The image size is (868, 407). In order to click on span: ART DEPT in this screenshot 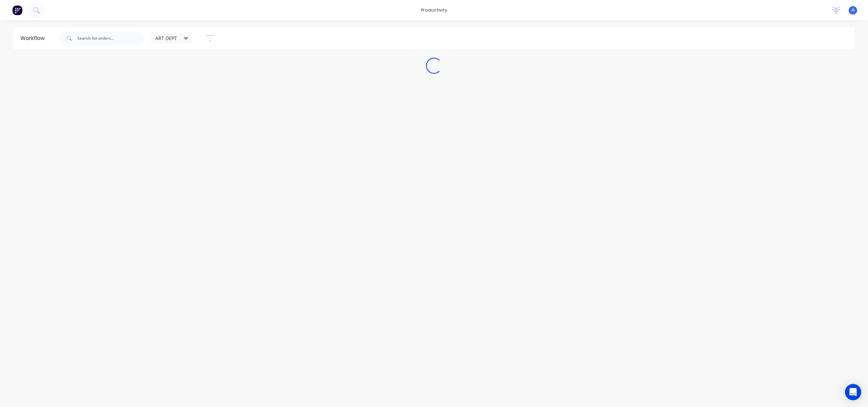, I will do `click(166, 38)`.